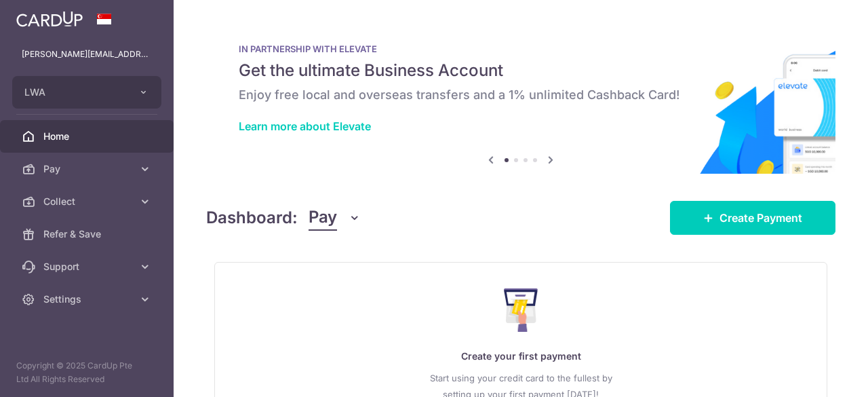 The width and height of the screenshot is (868, 397). Describe the element at coordinates (521, 98) in the screenshot. I see `img: Renovation banner` at that location.